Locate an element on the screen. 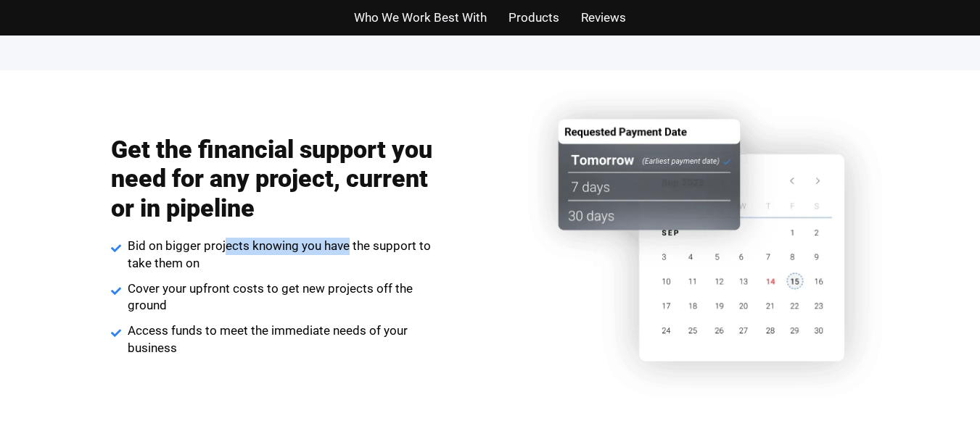  span: Cover your upfront costs to get new projects off the ground is located at coordinates (281, 298).